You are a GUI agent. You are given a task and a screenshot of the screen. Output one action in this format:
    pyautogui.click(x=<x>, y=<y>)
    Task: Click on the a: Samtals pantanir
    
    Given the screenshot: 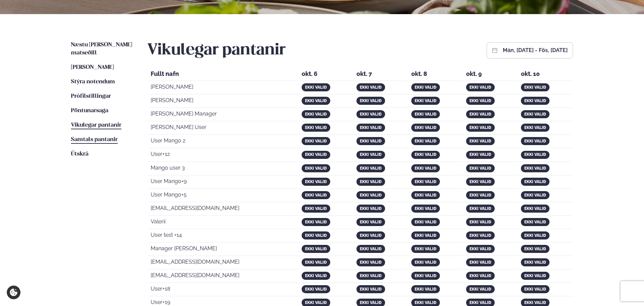 What is the action you would take?
    pyautogui.click(x=94, y=140)
    